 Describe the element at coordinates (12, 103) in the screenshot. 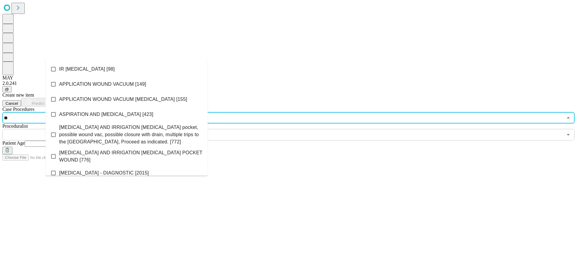

I see `button: Cancel` at that location.